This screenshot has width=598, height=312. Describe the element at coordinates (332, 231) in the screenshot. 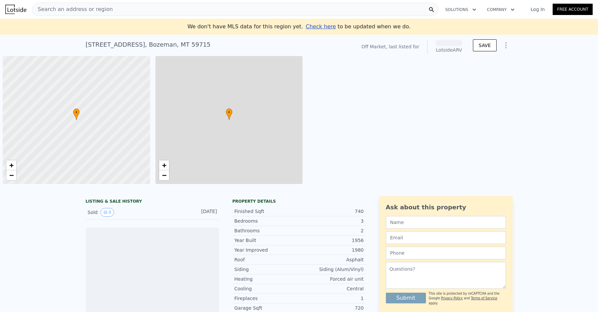

I see `div: 2` at that location.